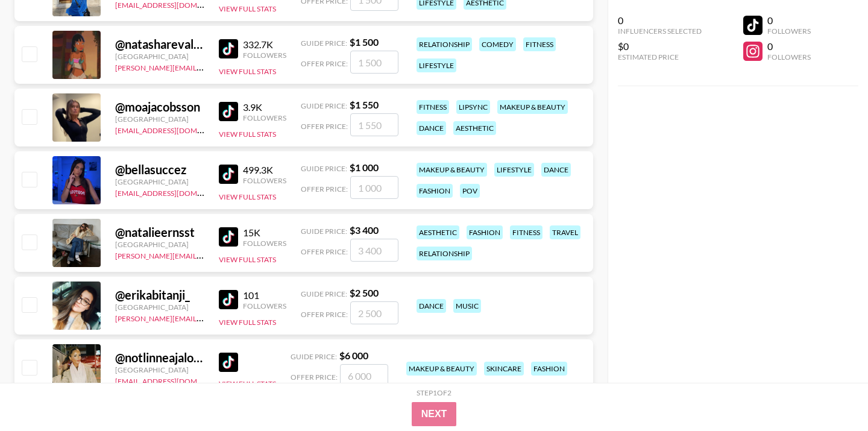 Image resolution: width=868 pixels, height=431 pixels. Describe the element at coordinates (160, 295) in the screenshot. I see `div: @ erikabitanji_` at that location.